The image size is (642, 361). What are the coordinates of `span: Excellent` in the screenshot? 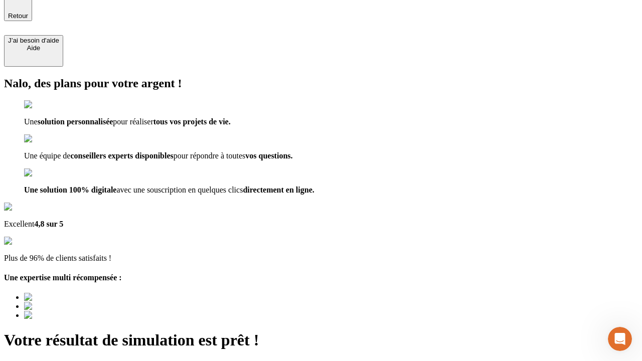 It's located at (19, 224).